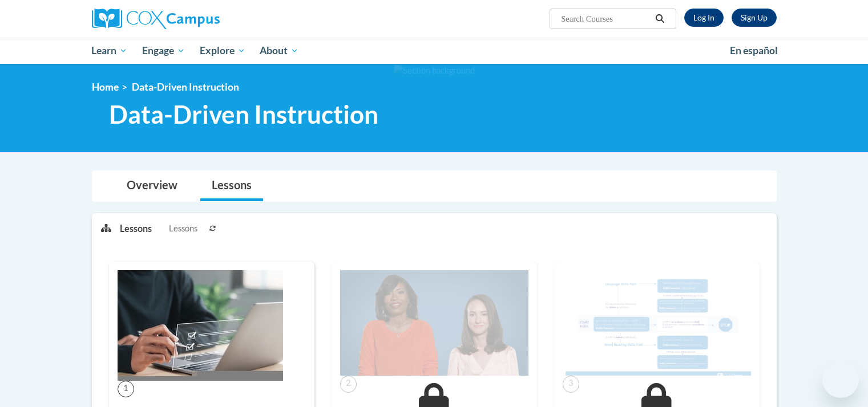 Image resolution: width=868 pixels, height=407 pixels. What do you see at coordinates (348, 384) in the screenshot?
I see `span: 2` at bounding box center [348, 384].